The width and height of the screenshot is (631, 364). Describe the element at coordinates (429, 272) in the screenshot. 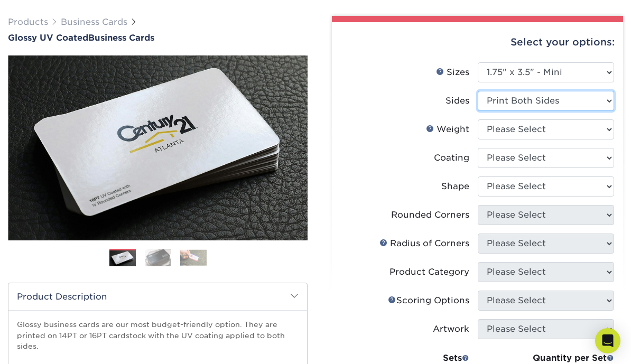

I see `div: Product Category` at that location.